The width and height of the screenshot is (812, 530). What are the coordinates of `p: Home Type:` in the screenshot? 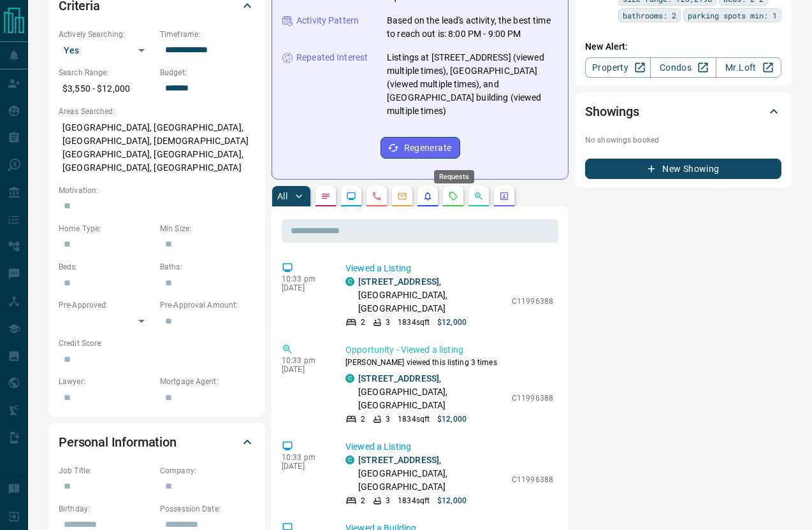 It's located at (106, 229).